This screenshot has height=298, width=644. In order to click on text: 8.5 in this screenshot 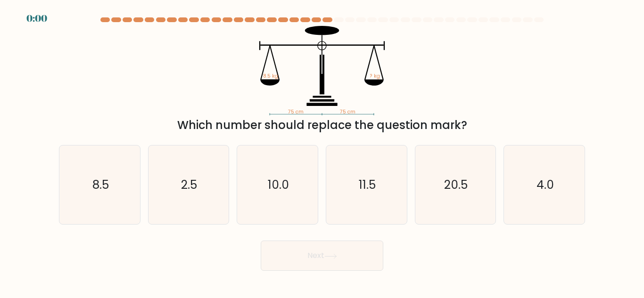, I will do `click(100, 185)`.